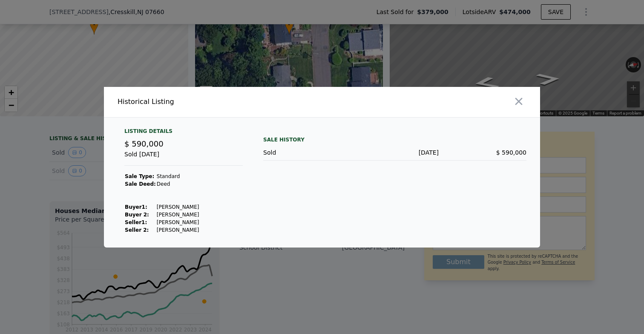  Describe the element at coordinates (140, 184) in the screenshot. I see `strong: Sale Deed:` at that location.